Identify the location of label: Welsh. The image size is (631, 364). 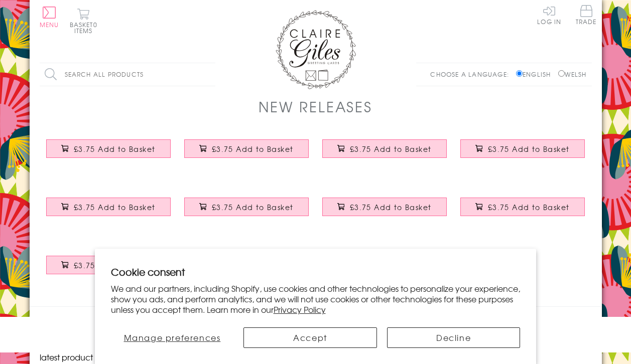
(572, 75).